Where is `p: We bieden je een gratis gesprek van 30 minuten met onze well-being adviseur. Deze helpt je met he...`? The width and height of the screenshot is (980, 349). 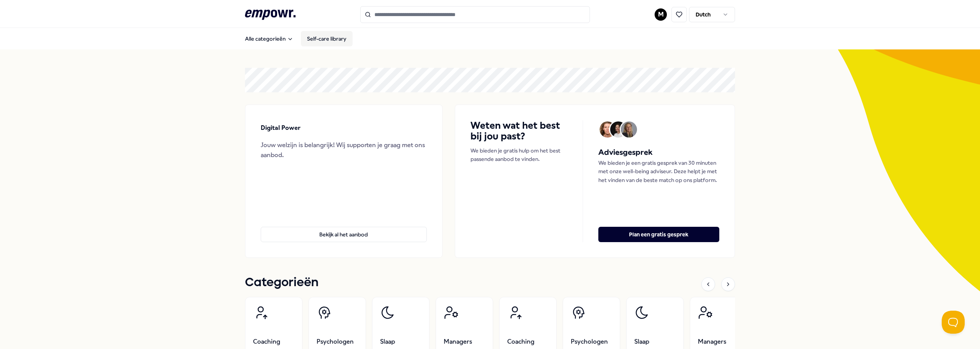 p: We bieden je een gratis gesprek van 30 minuten met onze well-being adviseur. Deze helpt je met he... is located at coordinates (659, 171).